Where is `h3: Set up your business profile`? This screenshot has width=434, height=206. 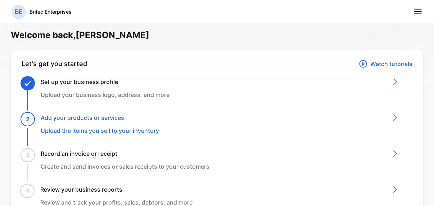
h3: Set up your business profile is located at coordinates (105, 82).